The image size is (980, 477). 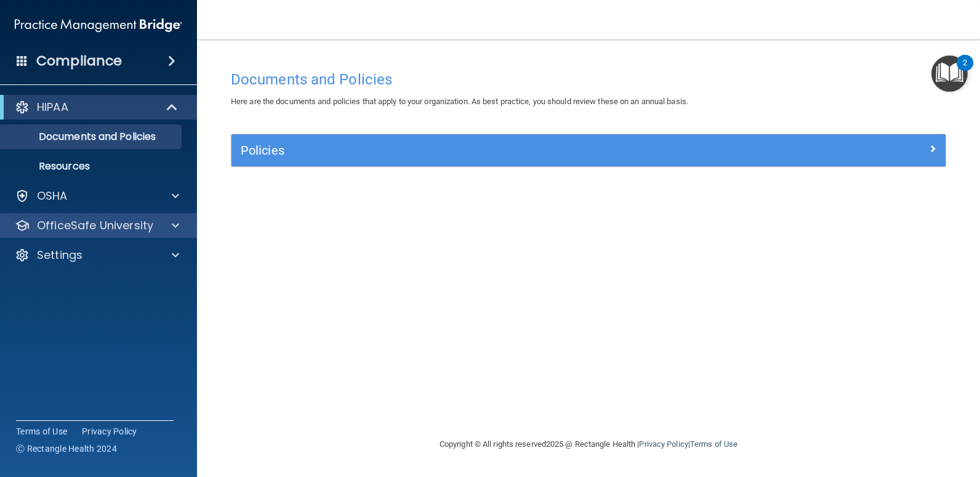 I want to click on div: 2, so click(x=964, y=71).